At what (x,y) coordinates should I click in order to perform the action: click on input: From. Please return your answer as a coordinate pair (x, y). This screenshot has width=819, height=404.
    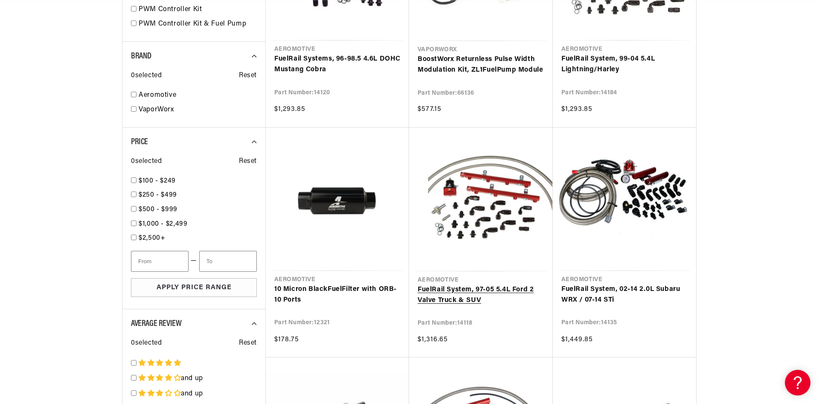
    Looking at the image, I should click on (159, 261).